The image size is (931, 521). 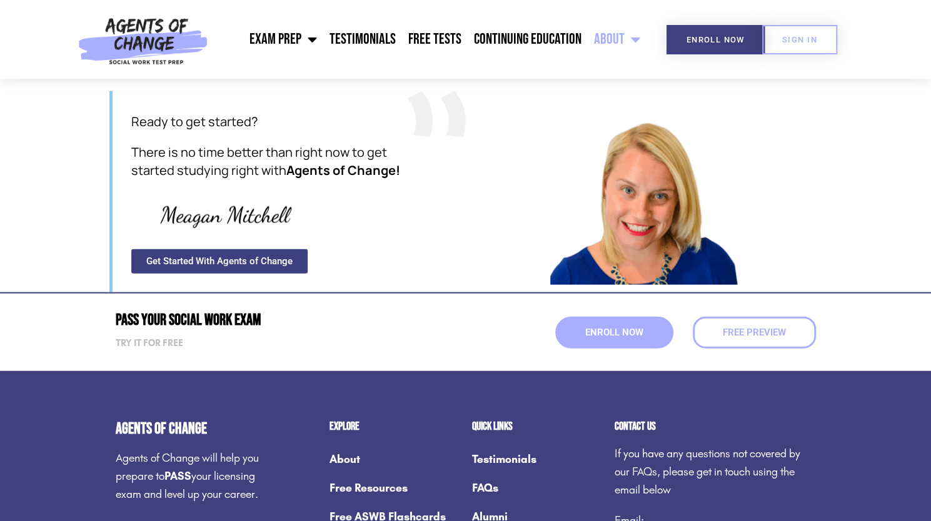 What do you see at coordinates (537, 427) in the screenshot?
I see `h2: Quick Links` at bounding box center [537, 427].